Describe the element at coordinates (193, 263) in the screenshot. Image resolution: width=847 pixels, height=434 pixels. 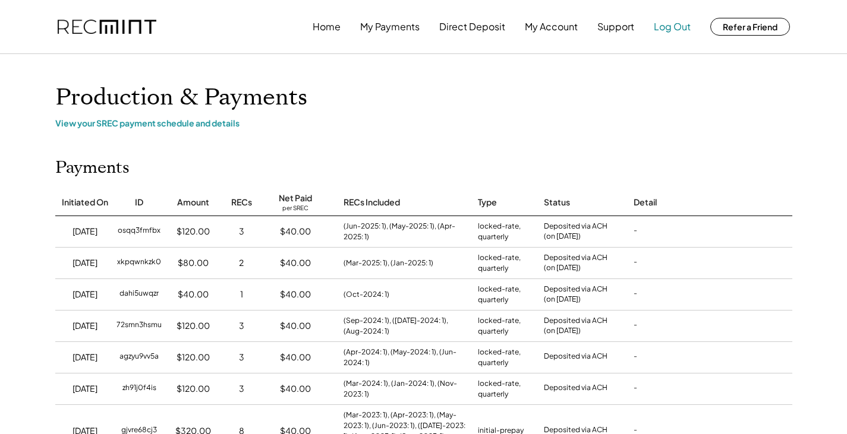
I see `div: $80.00` at that location.